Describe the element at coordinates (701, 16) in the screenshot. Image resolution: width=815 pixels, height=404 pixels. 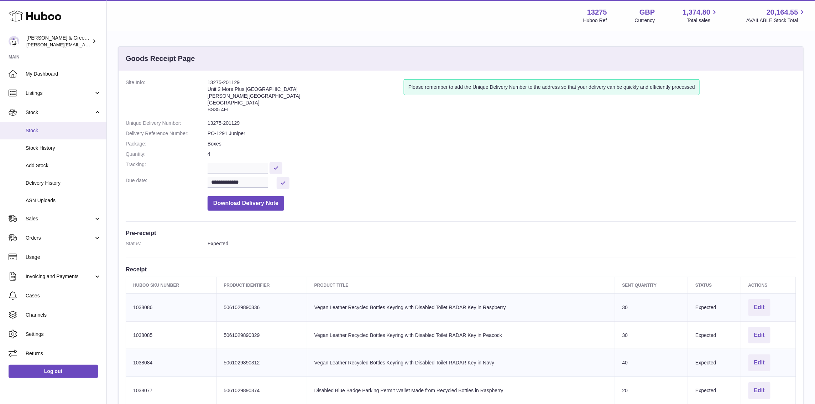
I see `a: 1,374.80 Total sales` at that location.